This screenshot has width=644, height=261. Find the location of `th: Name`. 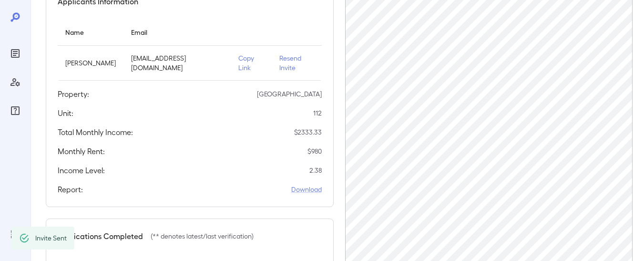

th: Name is located at coordinates (90, 32).